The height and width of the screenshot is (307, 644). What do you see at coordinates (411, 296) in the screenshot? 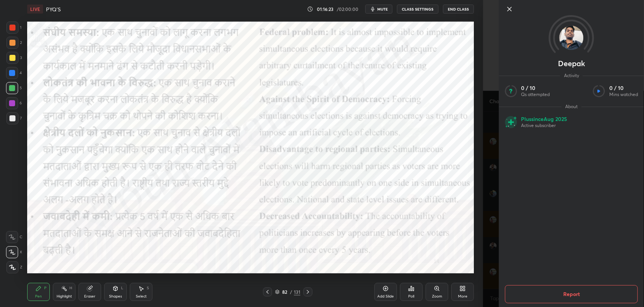
I see `div: Poll` at bounding box center [411, 296].